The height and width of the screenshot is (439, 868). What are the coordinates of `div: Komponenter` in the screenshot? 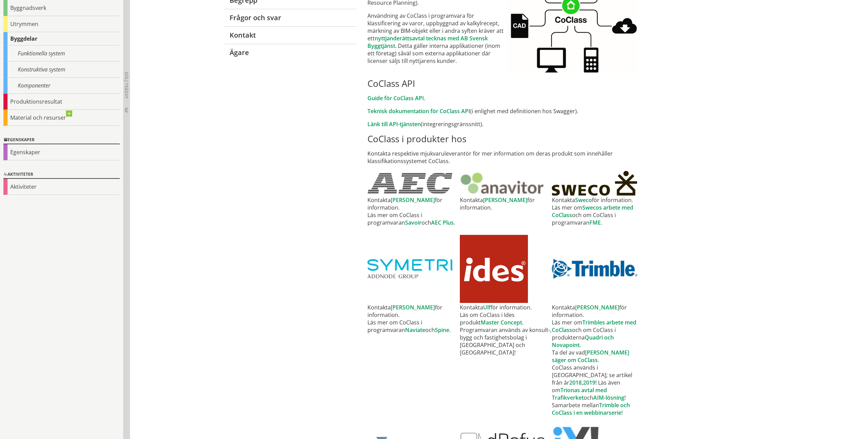 It's located at (62, 85).